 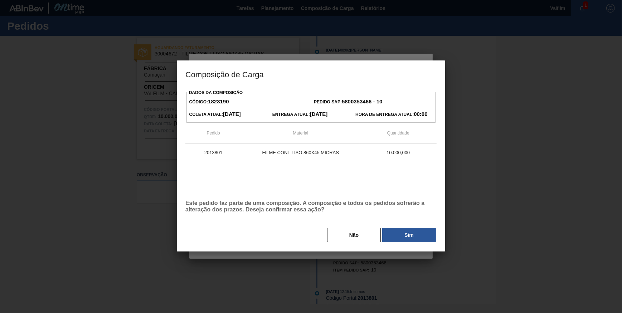 What do you see at coordinates (398, 153) in the screenshot?
I see `td: 10.000,000` at bounding box center [398, 153].